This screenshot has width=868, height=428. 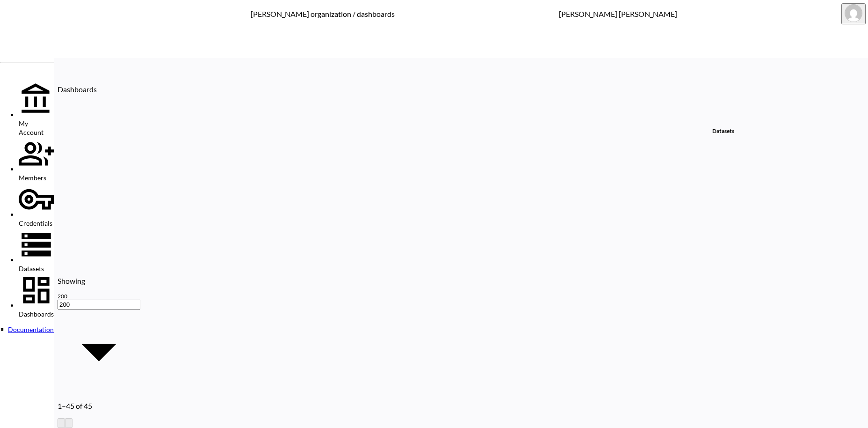 What do you see at coordinates (853, 14) in the screenshot?
I see `button: ana@swap-commerce.com` at bounding box center [853, 14].